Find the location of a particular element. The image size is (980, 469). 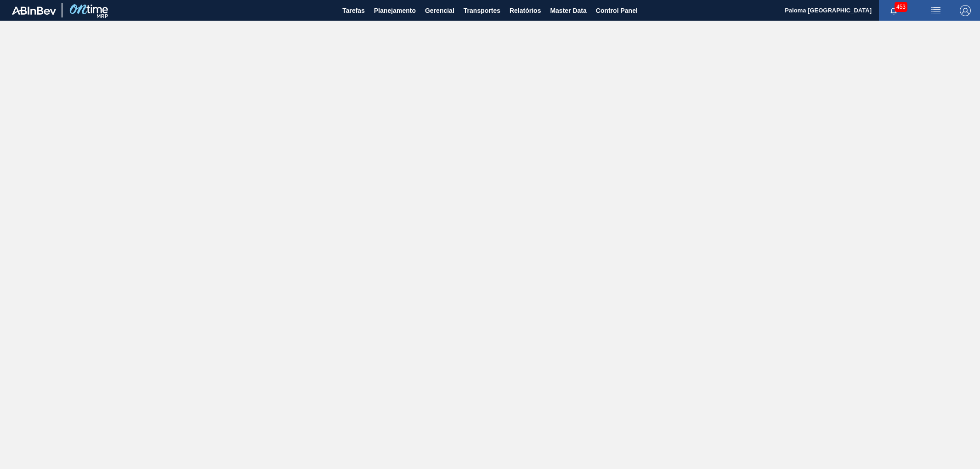

span: Planejamento is located at coordinates (394, 10).